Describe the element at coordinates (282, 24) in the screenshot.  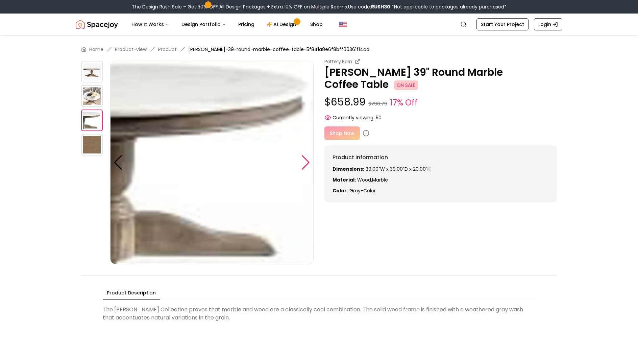
I see `a: AI Design` at that location.